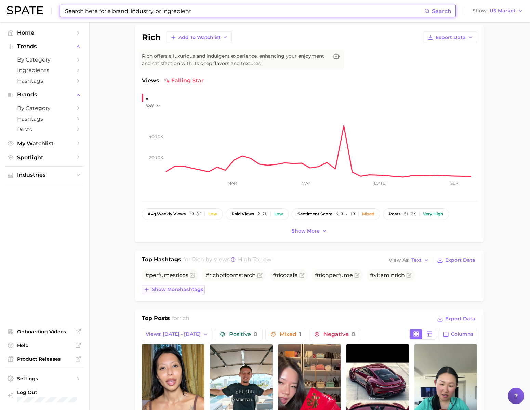  What do you see at coordinates (44, 157) in the screenshot?
I see `a: Spotlight` at bounding box center [44, 157].